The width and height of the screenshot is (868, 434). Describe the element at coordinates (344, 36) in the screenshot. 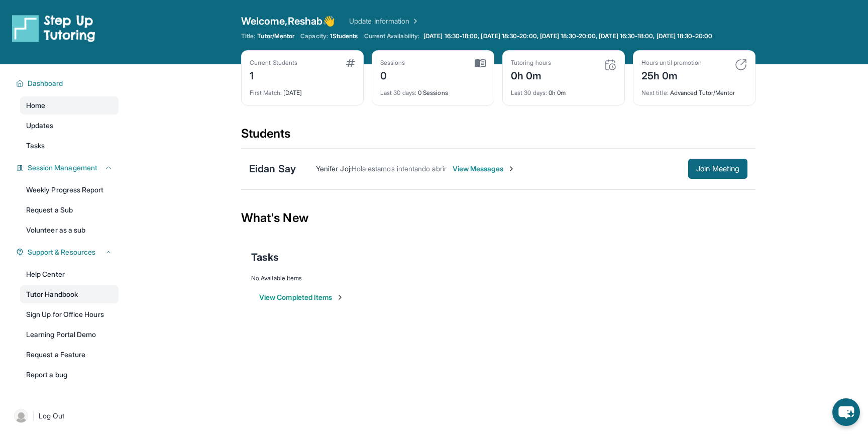

I see `span: 1 Students` at that location.